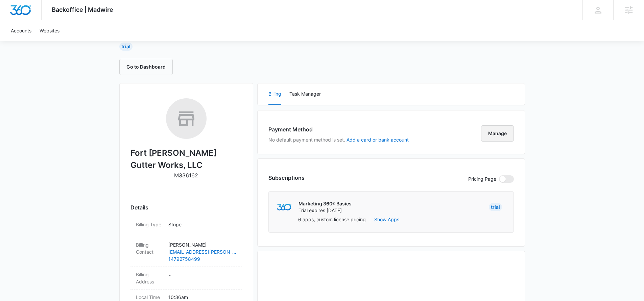 This screenshot has width=644, height=301. What do you see at coordinates (284, 207) in the screenshot?
I see `img: marketing360Logo` at bounding box center [284, 207].